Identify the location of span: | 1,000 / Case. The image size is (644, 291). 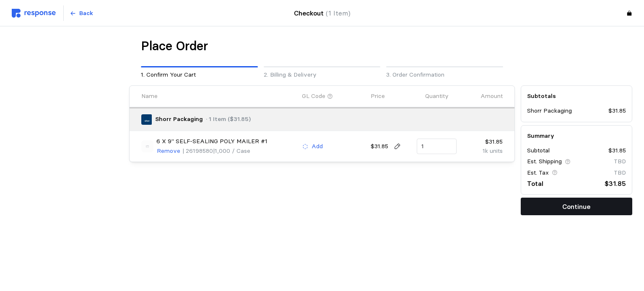
(231, 150).